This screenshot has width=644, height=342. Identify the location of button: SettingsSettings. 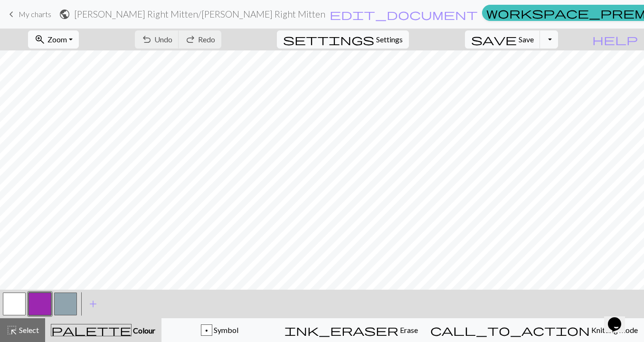
(343, 40).